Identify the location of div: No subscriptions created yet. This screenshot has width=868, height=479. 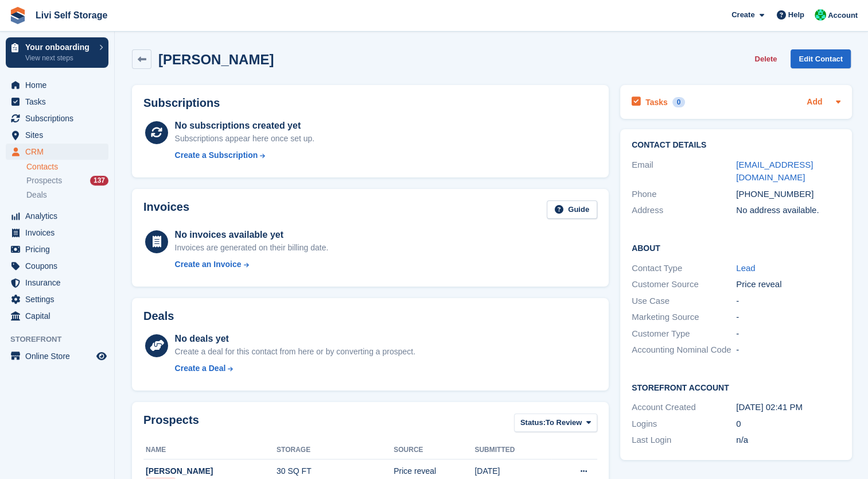
(245, 126).